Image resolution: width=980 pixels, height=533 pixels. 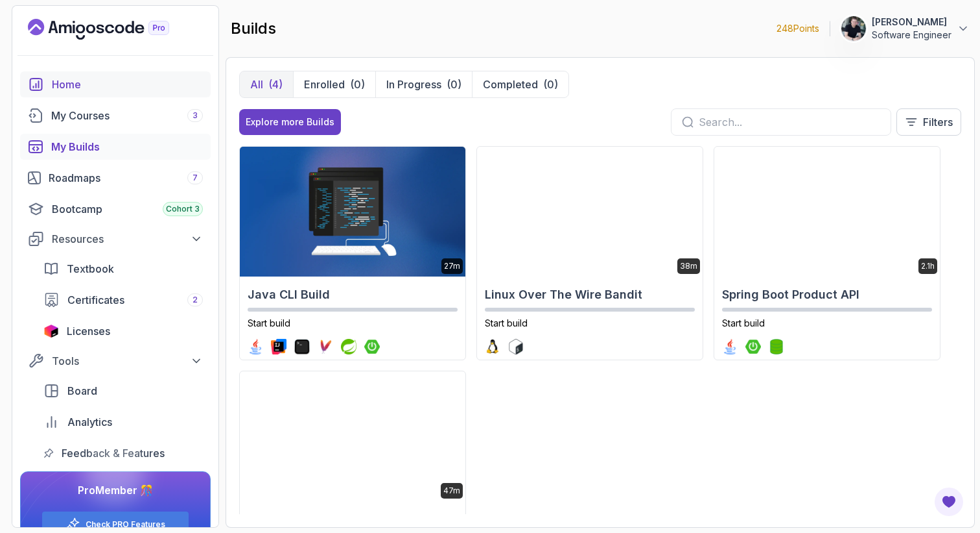 I want to click on span: 2, so click(x=195, y=299).